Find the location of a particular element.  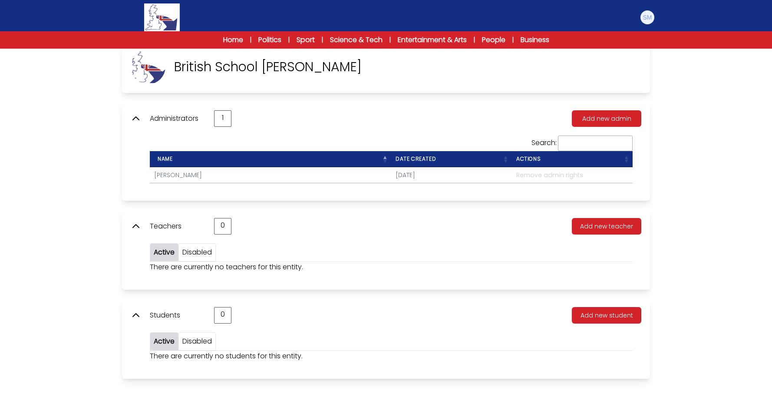

p: Teachers is located at coordinates (178, 226).